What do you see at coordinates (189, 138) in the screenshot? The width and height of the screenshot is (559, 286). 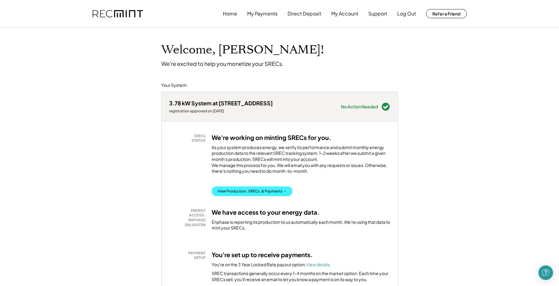 I see `div: SRECs STATUS` at bounding box center [189, 138].